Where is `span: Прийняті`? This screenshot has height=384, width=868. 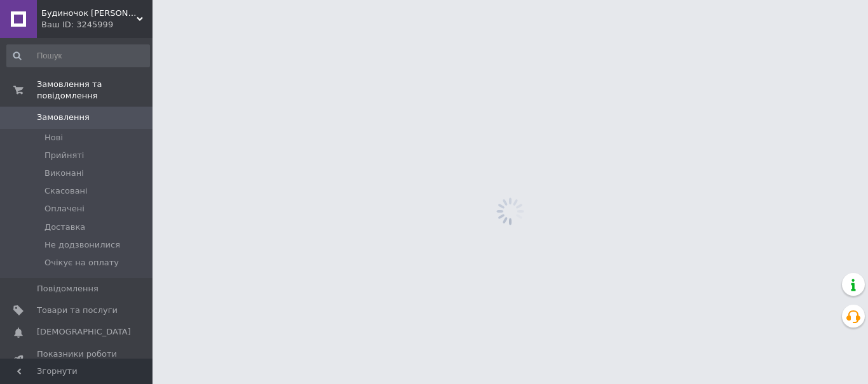 span: Прийняті is located at coordinates (65, 155).